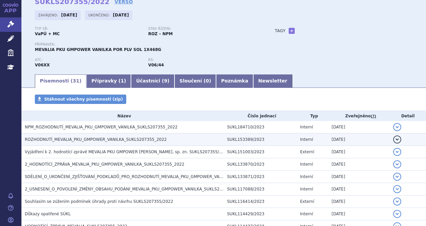 The height and width of the screenshot is (226, 426). Describe the element at coordinates (207, 81) in the screenshot. I see `span: 0` at that location.